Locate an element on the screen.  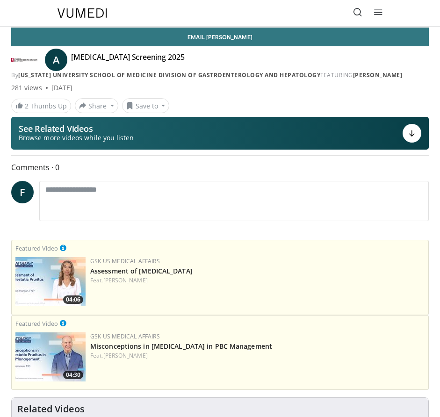
button: See Related Videos Browse more videos while you listen is located at coordinates (220, 133).